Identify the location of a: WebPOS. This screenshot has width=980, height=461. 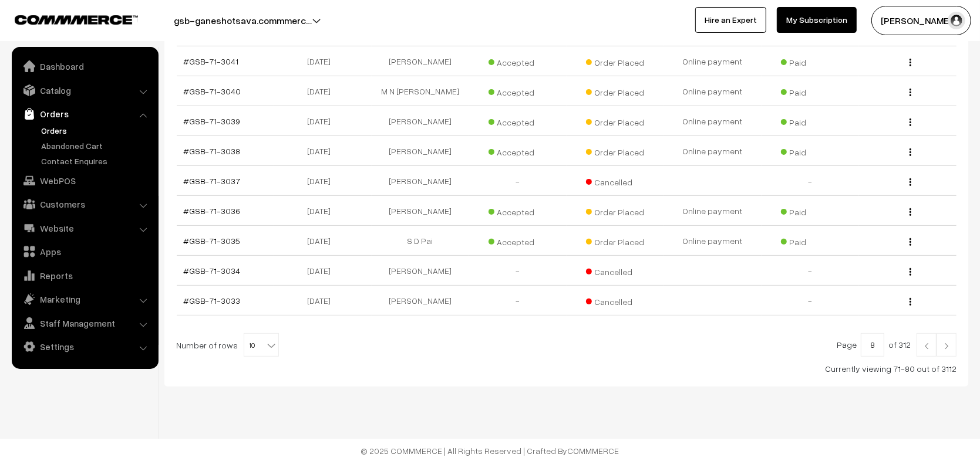
(85, 181).